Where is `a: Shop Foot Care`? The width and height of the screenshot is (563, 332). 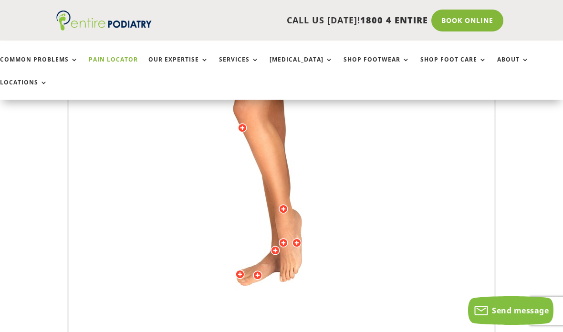 a: Shop Foot Care is located at coordinates (454, 66).